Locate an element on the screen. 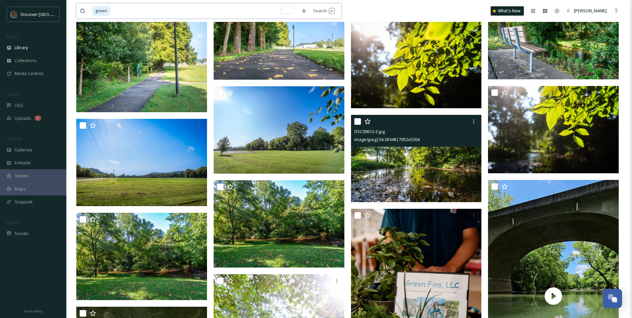 The image size is (632, 318). img: DSC09678.jpg is located at coordinates (142, 162).